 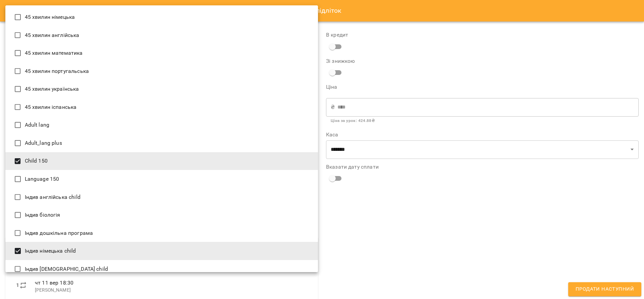 What do you see at coordinates (161, 125) in the screenshot?
I see `li: Adult lang` at bounding box center [161, 125].